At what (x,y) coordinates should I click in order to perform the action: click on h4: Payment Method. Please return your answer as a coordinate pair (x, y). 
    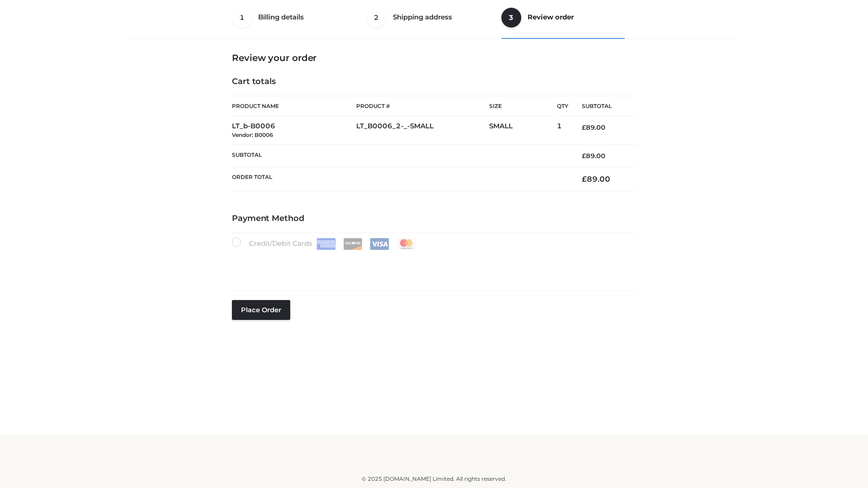
    Looking at the image, I should click on (434, 219).